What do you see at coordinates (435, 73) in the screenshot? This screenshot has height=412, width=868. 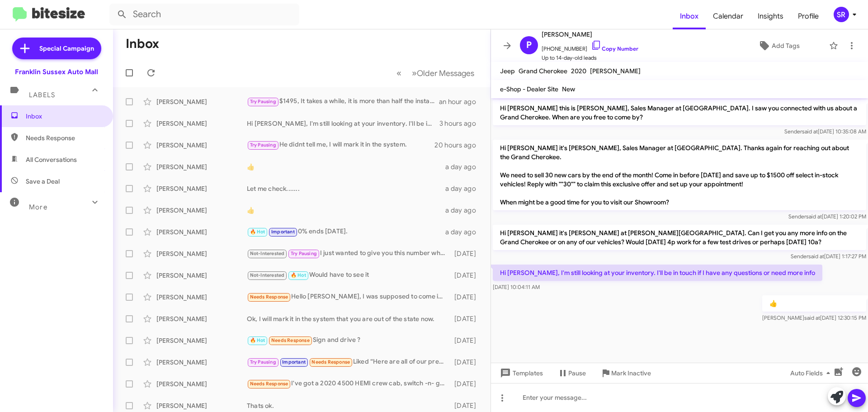 I see `nav: Page navigation example` at bounding box center [435, 73].